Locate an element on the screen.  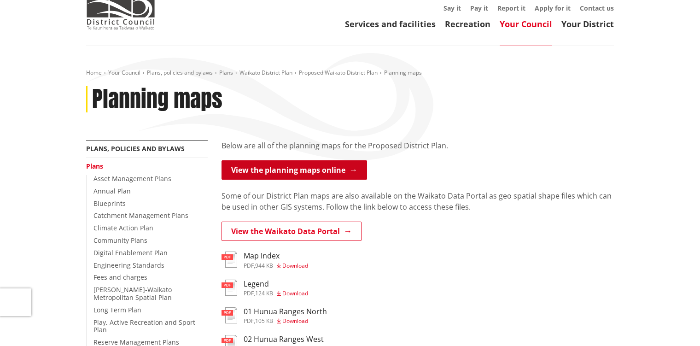
a: Services and facilities is located at coordinates (390, 24).